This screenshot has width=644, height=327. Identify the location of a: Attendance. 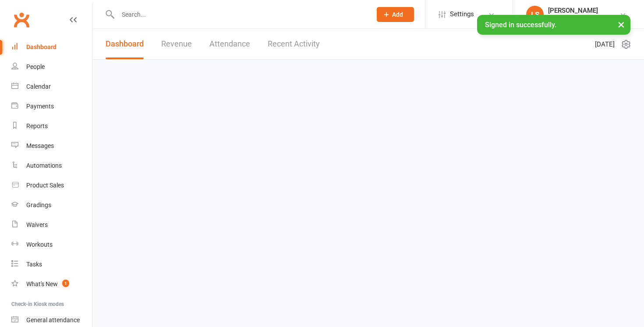
(230, 44).